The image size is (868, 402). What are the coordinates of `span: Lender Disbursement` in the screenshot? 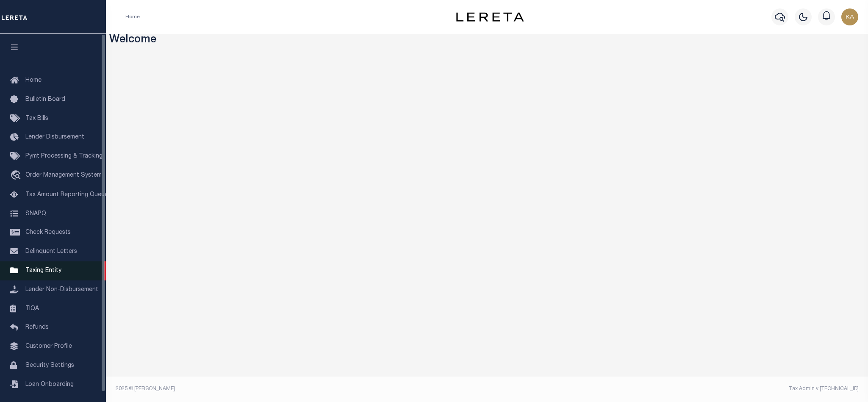 It's located at (55, 137).